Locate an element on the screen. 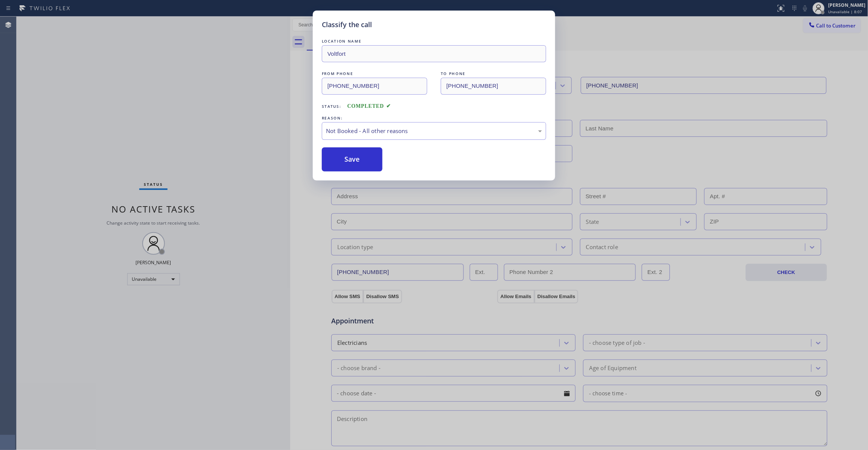  div: FROM PHONE is located at coordinates (375, 74).